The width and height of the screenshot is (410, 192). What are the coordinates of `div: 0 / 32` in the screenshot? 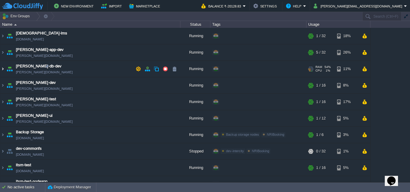 It's located at (321, 152).